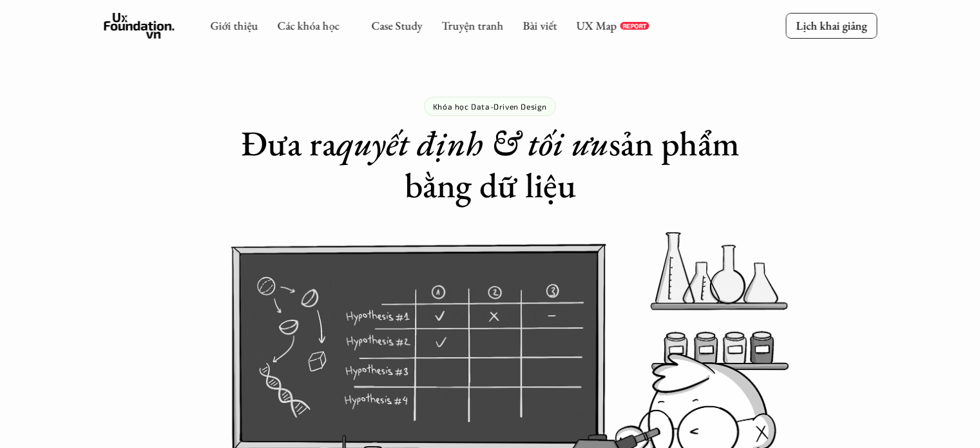  Describe the element at coordinates (396, 25) in the screenshot. I see `a: Case Study` at that location.